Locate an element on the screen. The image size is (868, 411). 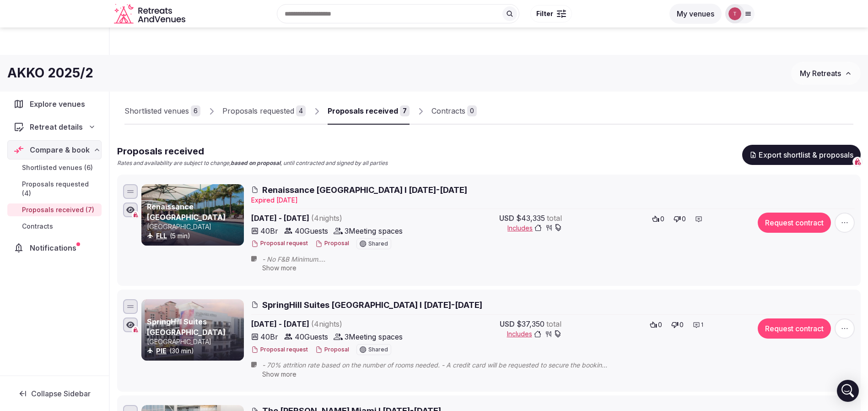
a: Proposals requested (4) is located at coordinates (54, 189).